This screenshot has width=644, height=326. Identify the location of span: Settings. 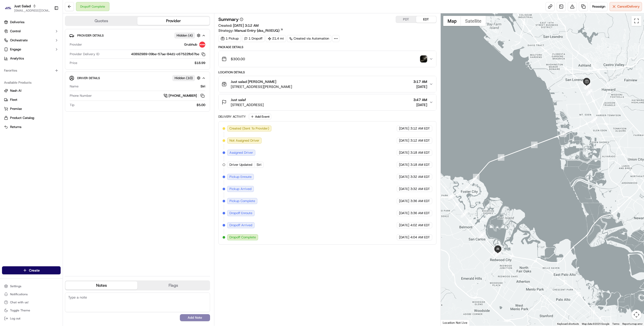
(15, 286).